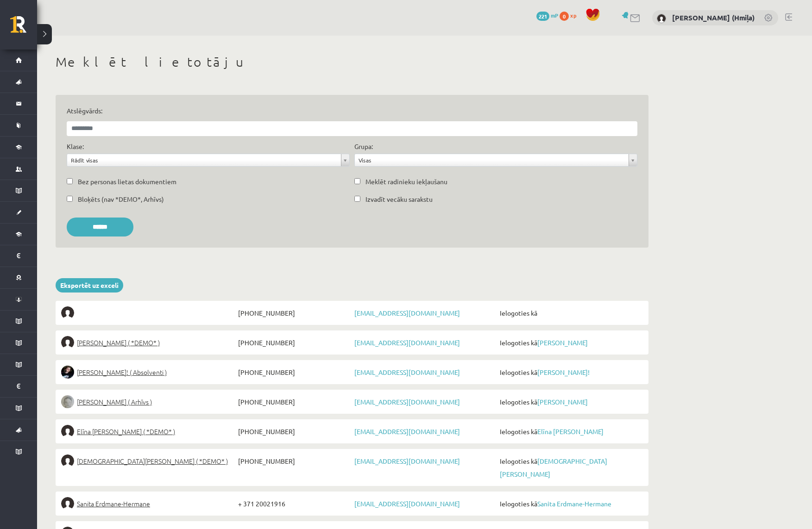 This screenshot has height=529, width=812. Describe the element at coordinates (352, 62) in the screenshot. I see `h1: Meklēt lietotāju` at that location.